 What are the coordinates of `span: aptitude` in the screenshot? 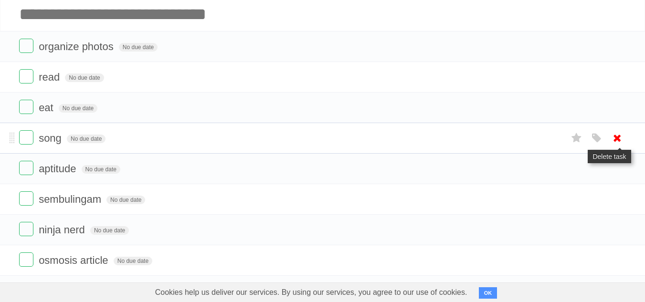 It's located at (58, 169).